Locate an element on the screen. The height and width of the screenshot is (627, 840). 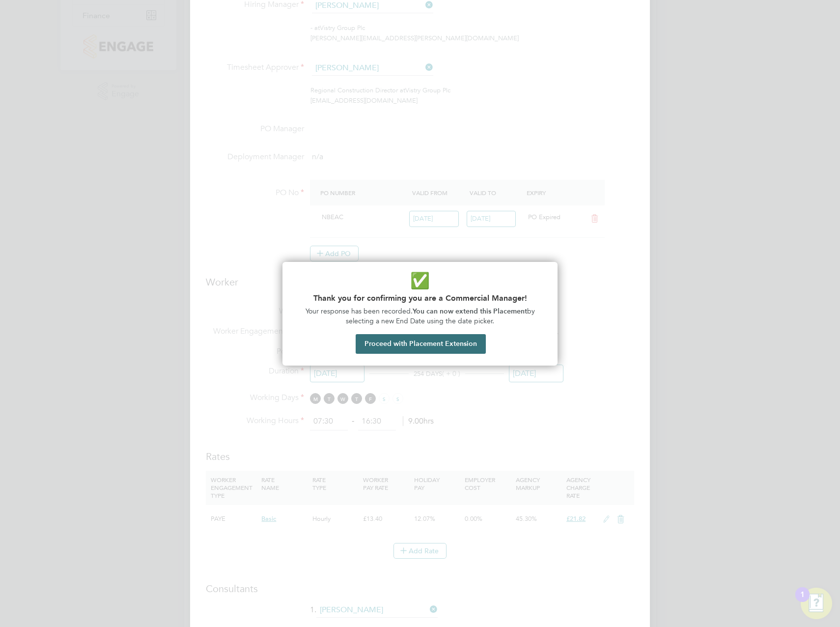
div: Commercial Manager Confirmation is located at coordinates (420, 313).